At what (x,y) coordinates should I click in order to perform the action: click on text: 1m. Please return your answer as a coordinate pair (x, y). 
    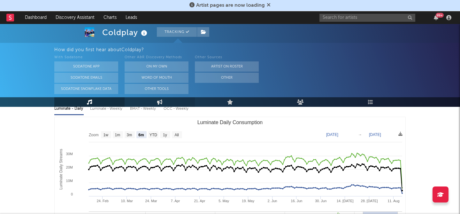
    Looking at the image, I should click on (118, 135).